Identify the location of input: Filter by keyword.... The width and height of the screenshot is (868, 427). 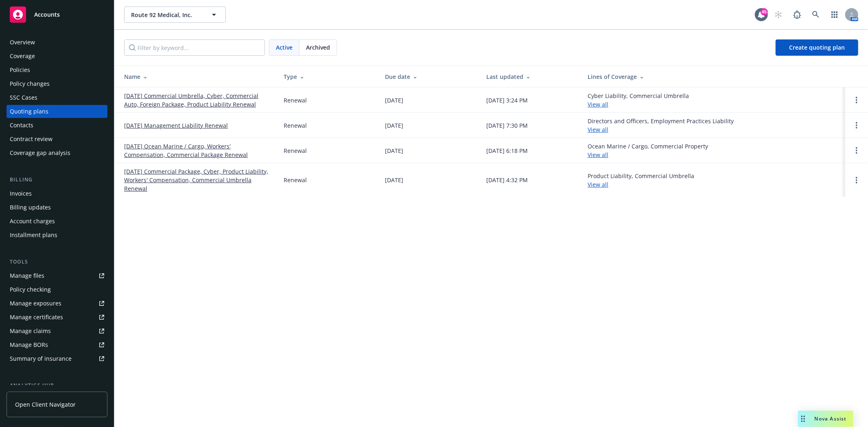
(195, 47).